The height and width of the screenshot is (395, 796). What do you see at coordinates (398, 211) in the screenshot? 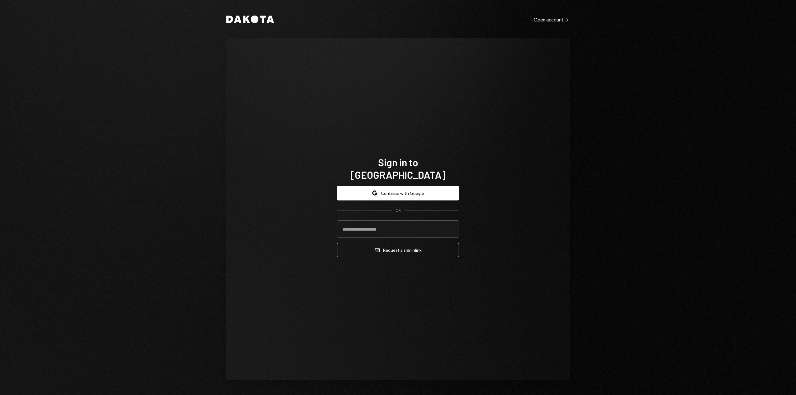
I see `div: OR` at bounding box center [398, 211].